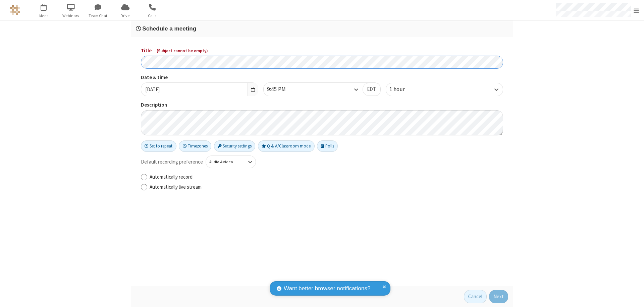 This screenshot has width=644, height=307. I want to click on span: Drive, so click(125, 15).